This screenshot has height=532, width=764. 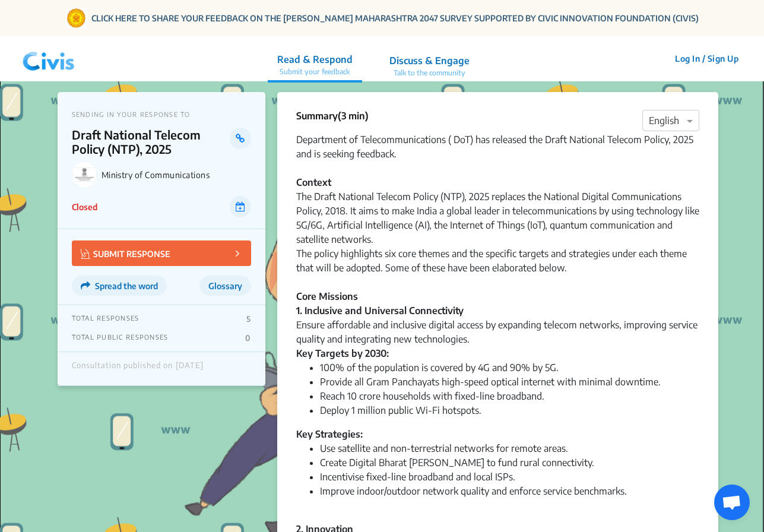 What do you see at coordinates (732, 502) in the screenshot?
I see `a: Open chat` at bounding box center [732, 502].